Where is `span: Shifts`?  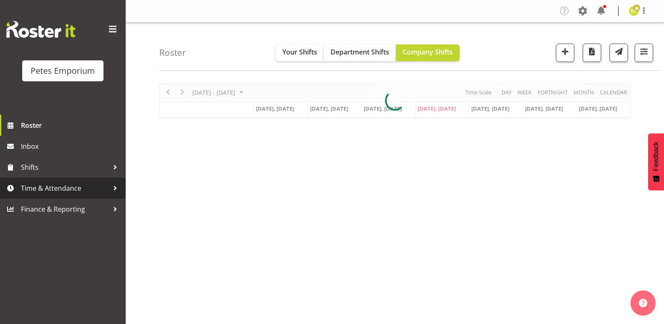
span: Shifts is located at coordinates (65, 167).